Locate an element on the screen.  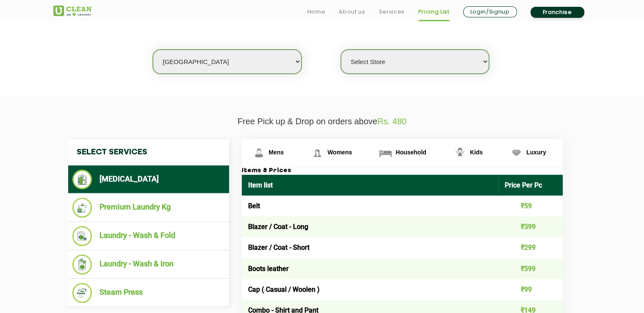
td: ₹399 is located at coordinates (530, 226).